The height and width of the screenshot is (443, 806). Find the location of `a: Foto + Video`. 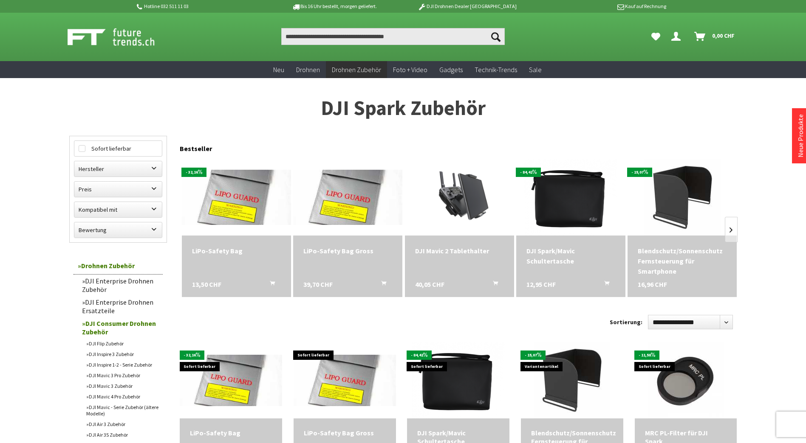

a: Foto + Video is located at coordinates (410, 70).